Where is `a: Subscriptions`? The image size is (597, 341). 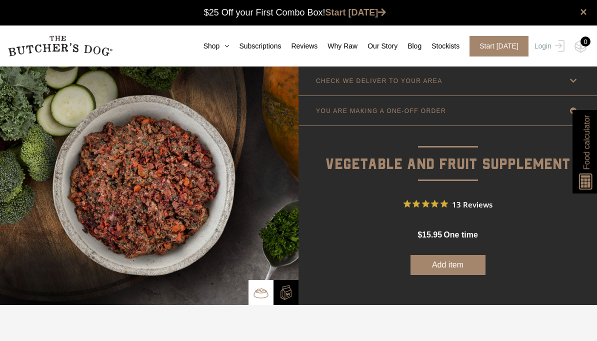
a: Subscriptions is located at coordinates (255, 46).